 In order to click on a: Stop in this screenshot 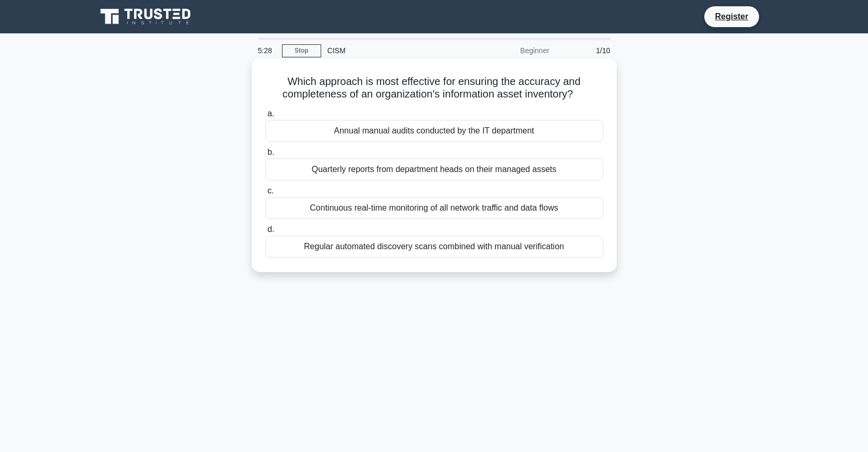, I will do `click(301, 50)`.